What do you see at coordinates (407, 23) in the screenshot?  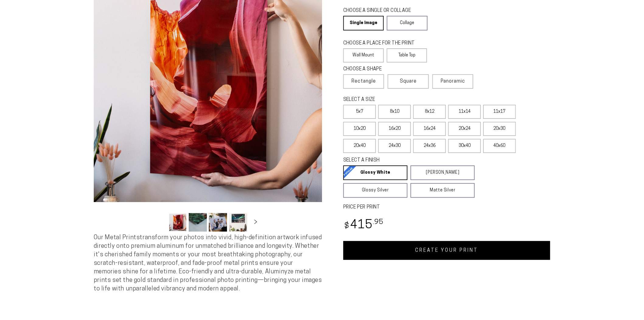 I see `a: Collage` at bounding box center [407, 23].